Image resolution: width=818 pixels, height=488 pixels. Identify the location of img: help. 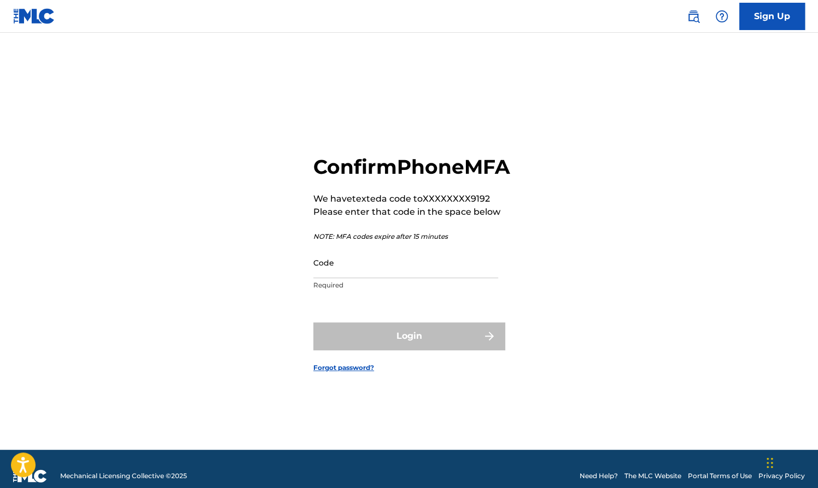
(722, 16).